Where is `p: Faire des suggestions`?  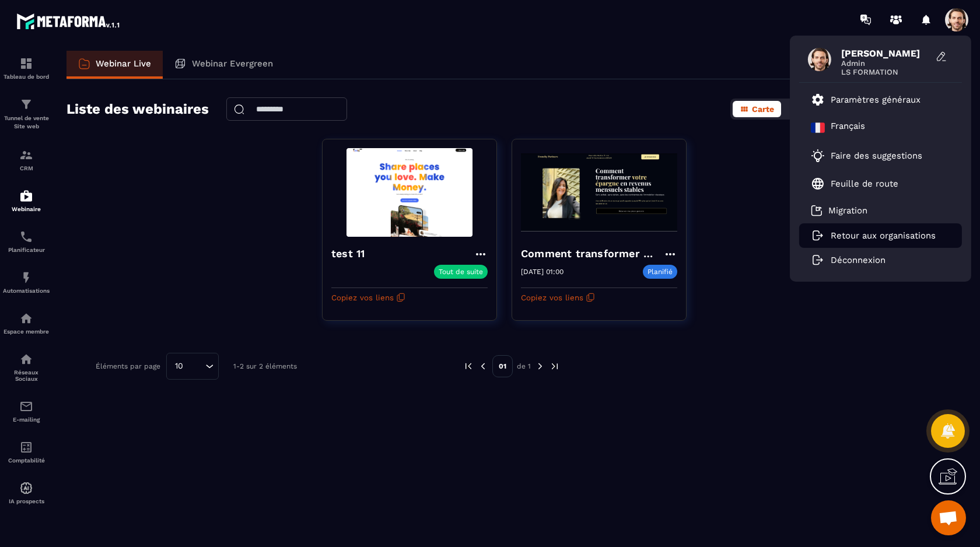
p: Faire des suggestions is located at coordinates (876, 155).